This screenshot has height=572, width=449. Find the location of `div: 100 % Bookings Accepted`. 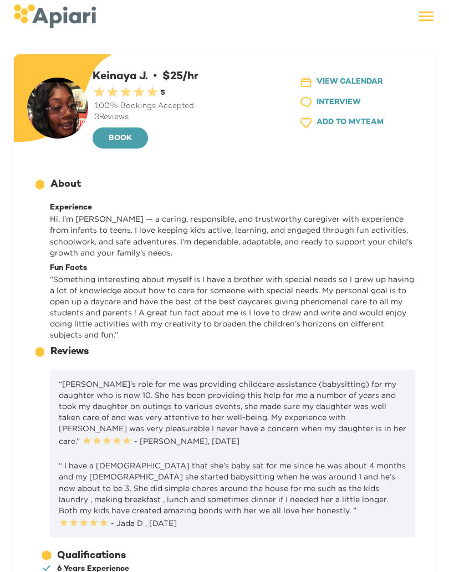

div: 100 % Bookings Accepted is located at coordinates (189, 106).